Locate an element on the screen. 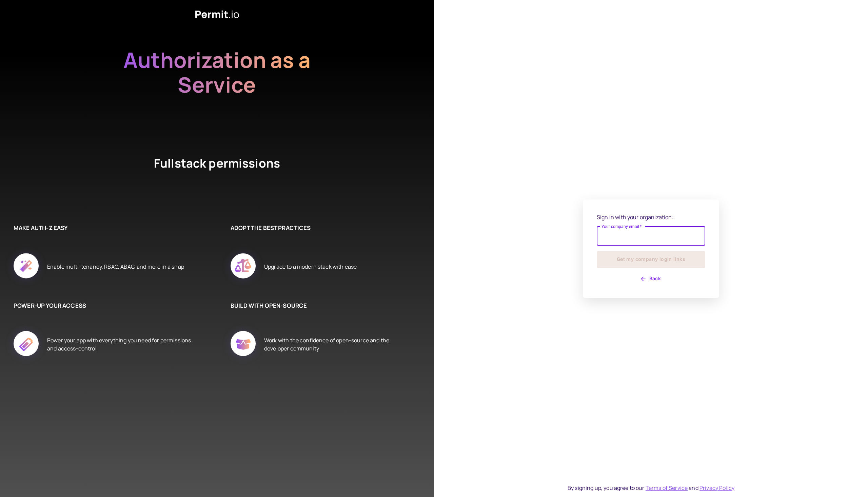 This screenshot has width=868, height=497. div: Upgrade to a modern stack with ease is located at coordinates (310, 267).